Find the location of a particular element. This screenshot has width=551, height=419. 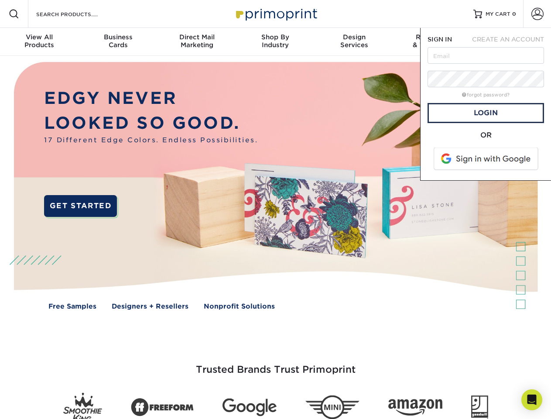

a: Designers + Resellers is located at coordinates (150, 306).